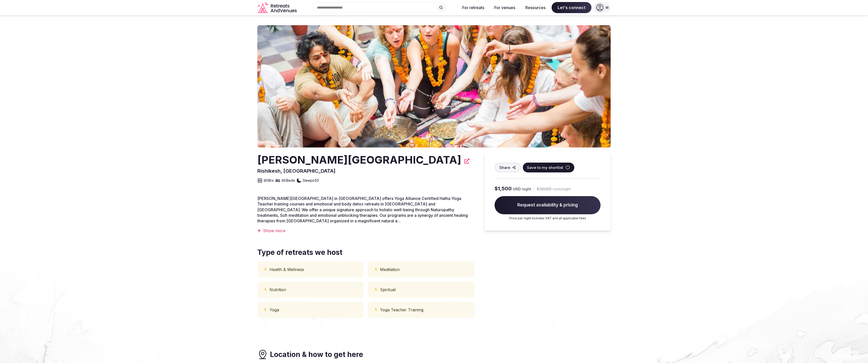  I want to click on span: Let's connect, so click(571, 7).